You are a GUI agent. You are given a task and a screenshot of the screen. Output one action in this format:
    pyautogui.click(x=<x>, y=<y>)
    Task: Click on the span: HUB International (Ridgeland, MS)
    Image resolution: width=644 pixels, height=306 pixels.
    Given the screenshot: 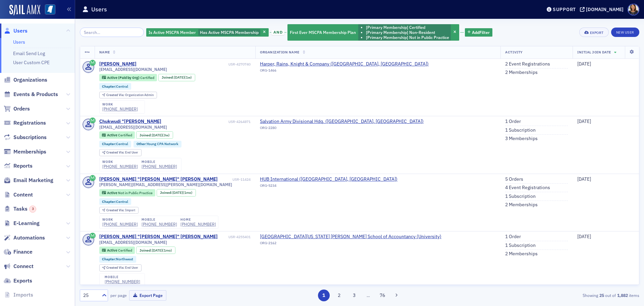 What is the action you would take?
    pyautogui.click(x=329, y=180)
    